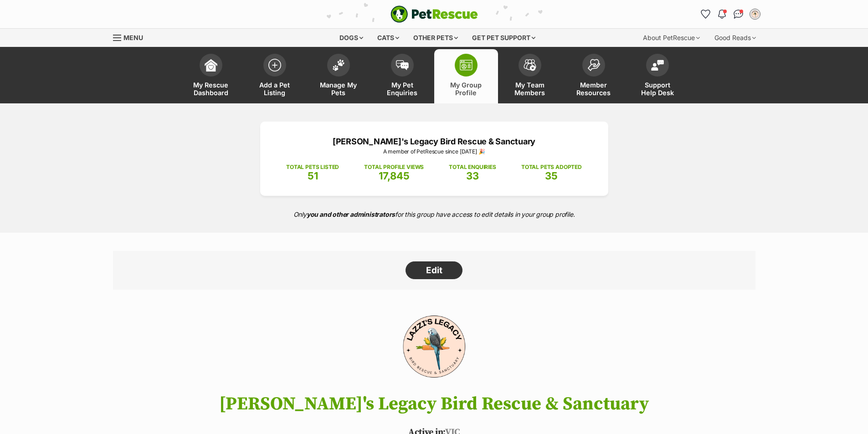 The height and width of the screenshot is (434, 868). I want to click on img: pet-enquiries-icon-7e3ad2cf08bfb03b45e93fb7055b45f3efa6380592205ae92323e6603595dc1f.svg, so click(403, 65).